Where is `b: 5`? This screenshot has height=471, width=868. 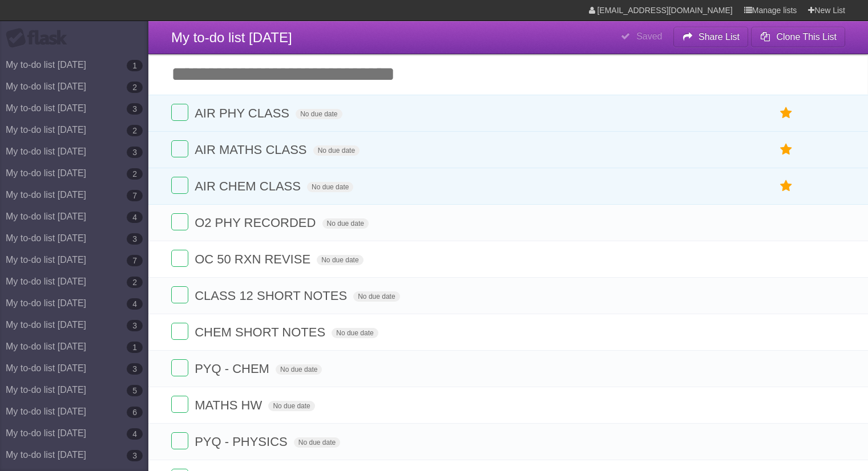 b: 5 is located at coordinates (134, 390).